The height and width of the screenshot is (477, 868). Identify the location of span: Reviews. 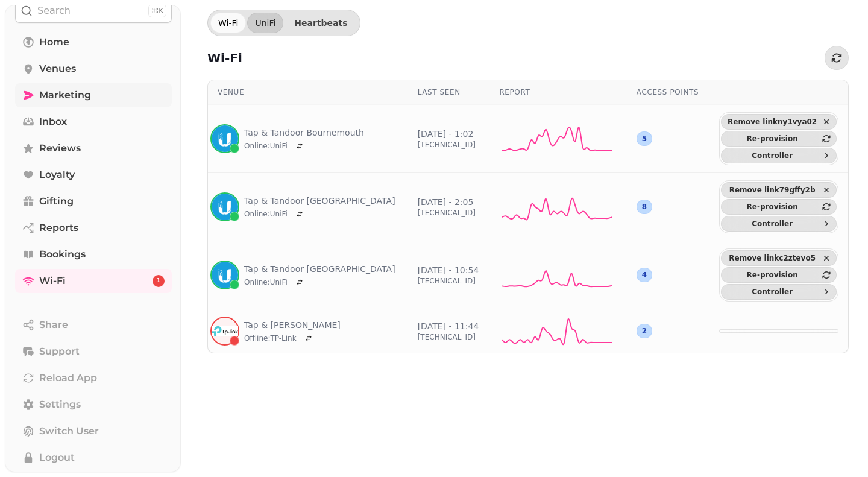
(60, 149).